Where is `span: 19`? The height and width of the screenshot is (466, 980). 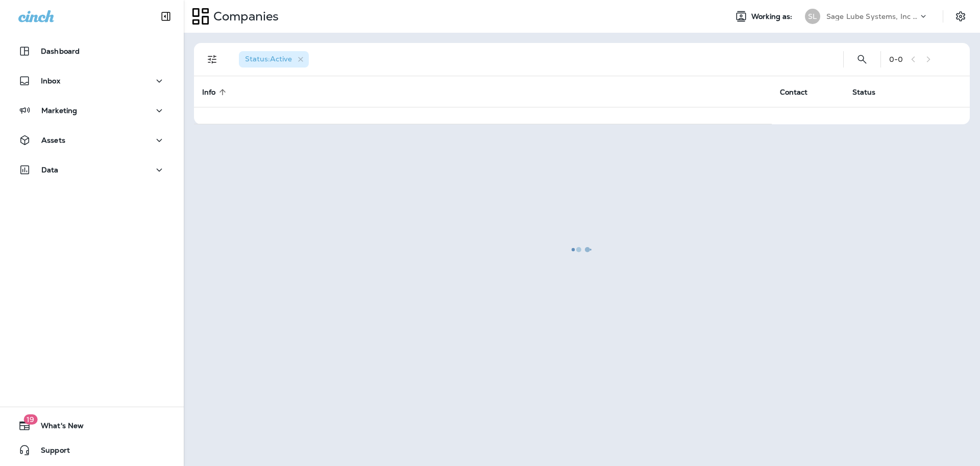
span: 19 is located at coordinates (30, 419).